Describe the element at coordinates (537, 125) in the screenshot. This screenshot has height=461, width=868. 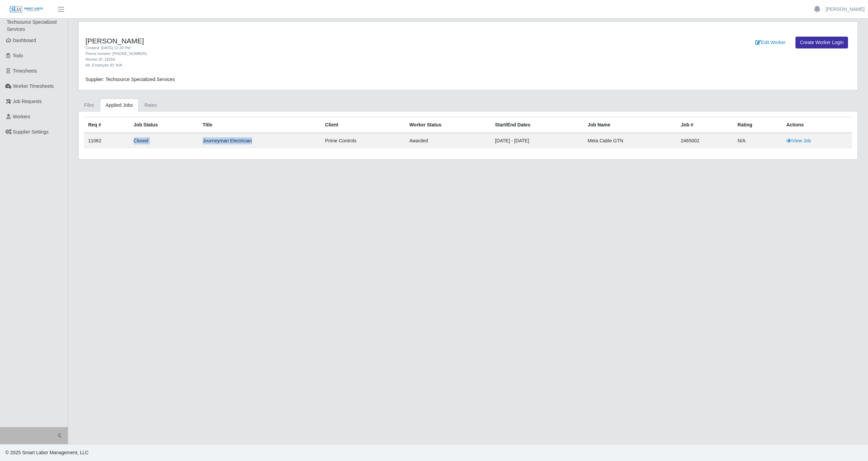
I see `th: Start/End Dates` at that location.